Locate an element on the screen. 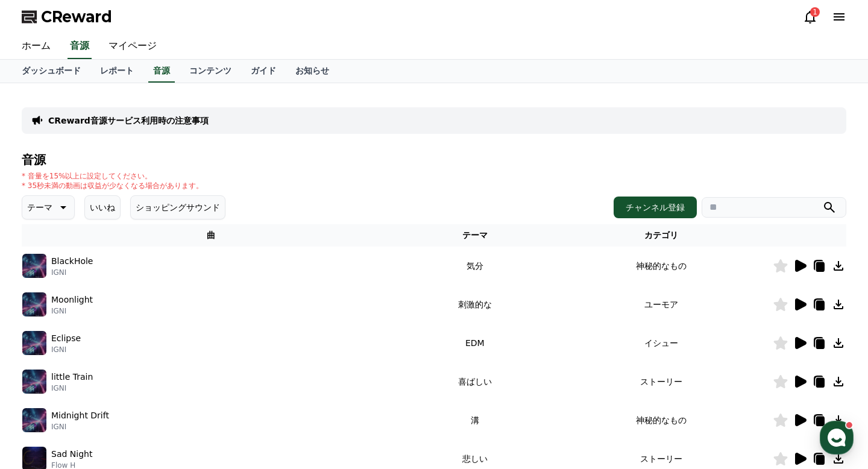 This screenshot has height=469, width=868. p: * 35秒未満の動画は収益が少なくなる場合があります。 is located at coordinates (112, 186).